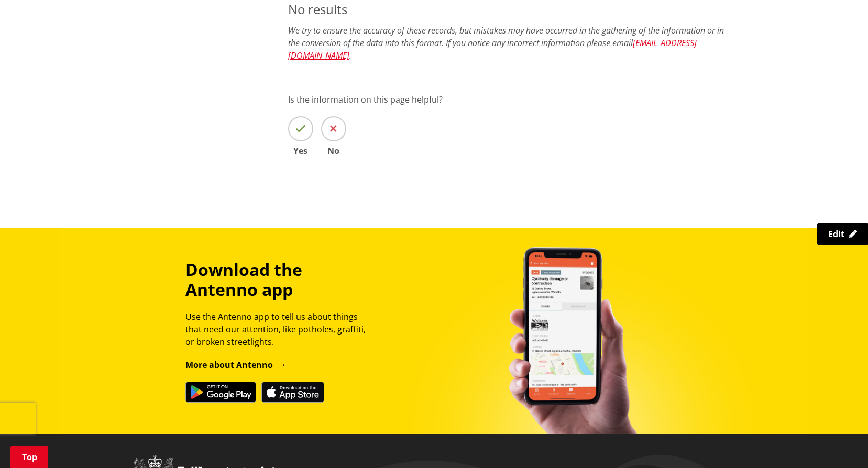 The height and width of the screenshot is (468, 868). What do you see at coordinates (280, 280) in the screenshot?
I see `h3: Download the Antenno app` at bounding box center [280, 280].